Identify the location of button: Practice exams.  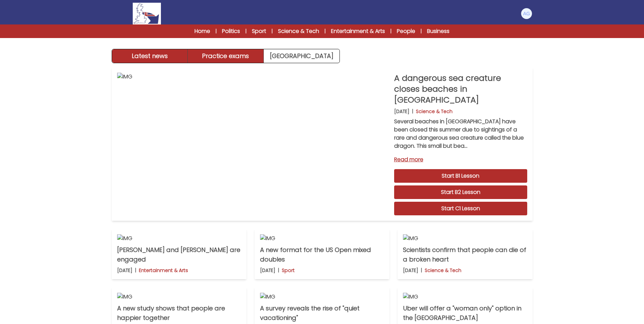
(226, 56).